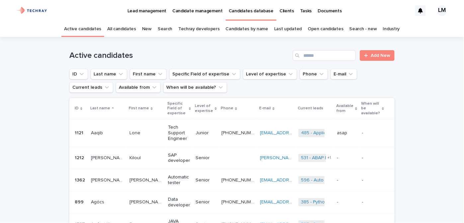  What do you see at coordinates (165, 29) in the screenshot?
I see `a: Search` at bounding box center [165, 29].